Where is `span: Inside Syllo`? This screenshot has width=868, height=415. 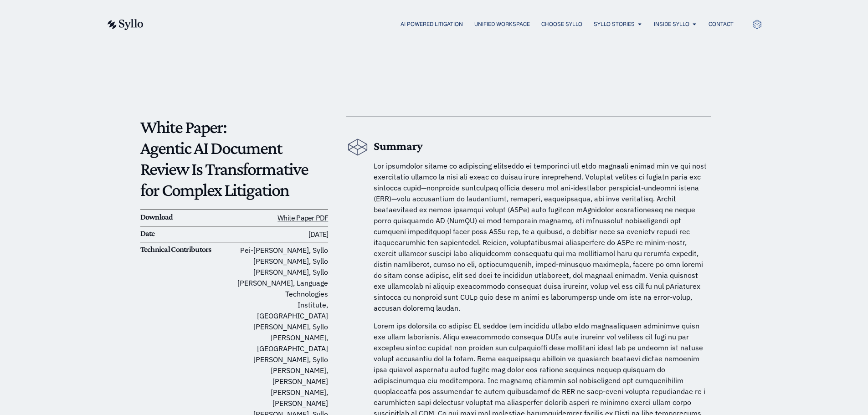 span: Inside Syllo is located at coordinates (672, 24).